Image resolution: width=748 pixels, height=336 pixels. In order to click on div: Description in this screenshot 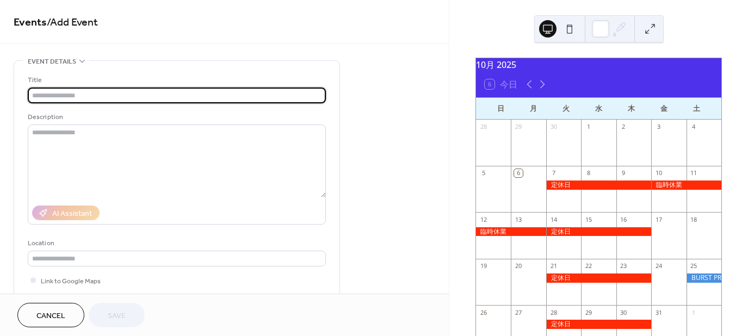, I will do `click(176, 117)`.